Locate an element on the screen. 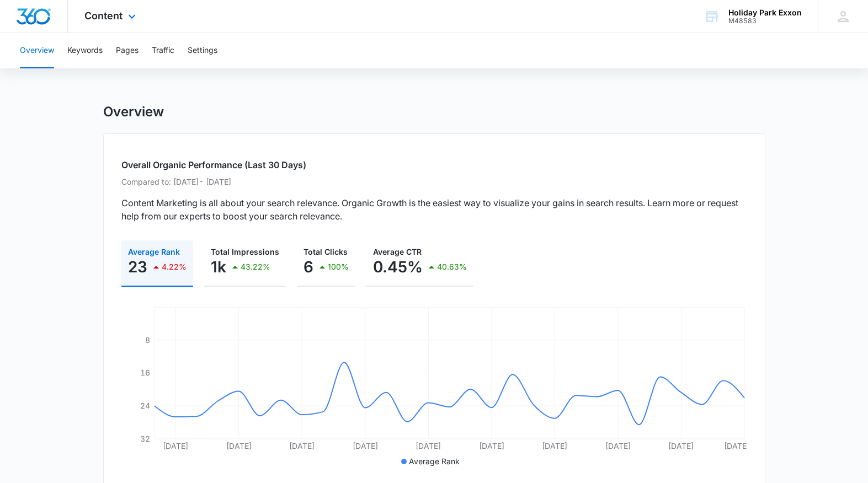  h2: Overall Organic Performance (Last 30 Days) is located at coordinates (434, 165).